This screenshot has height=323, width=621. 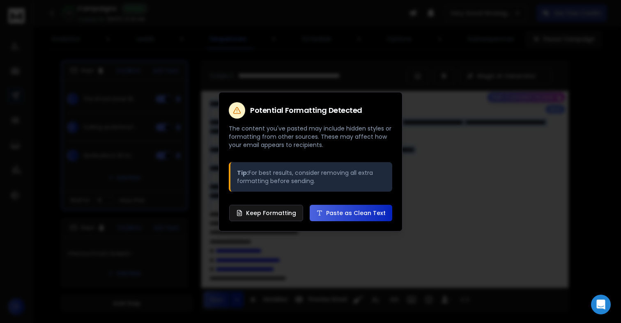 What do you see at coordinates (351, 213) in the screenshot?
I see `button: Paste as Clean Text` at bounding box center [351, 213].